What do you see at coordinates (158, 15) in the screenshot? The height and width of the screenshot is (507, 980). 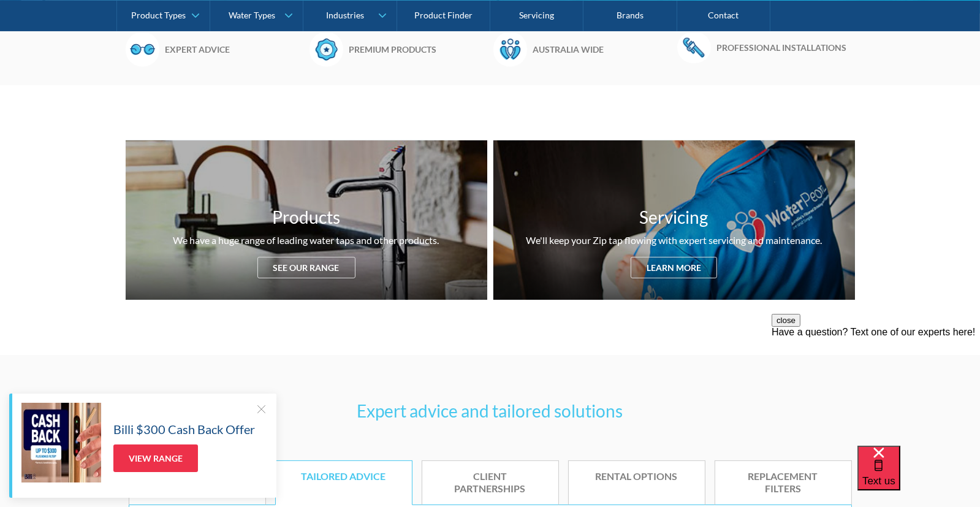 I see `div: Product Types` at bounding box center [158, 15].